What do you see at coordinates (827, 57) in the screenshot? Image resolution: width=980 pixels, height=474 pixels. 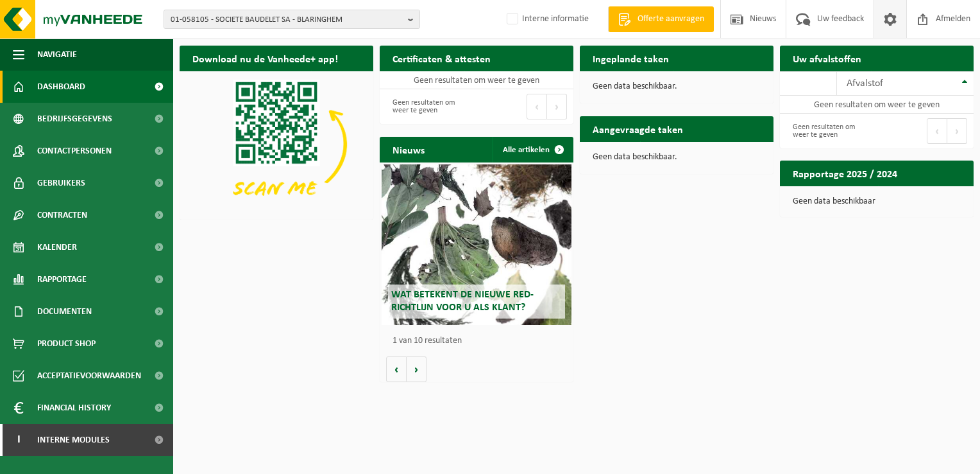 I see `h2: Uw afvalstoffen` at bounding box center [827, 57].